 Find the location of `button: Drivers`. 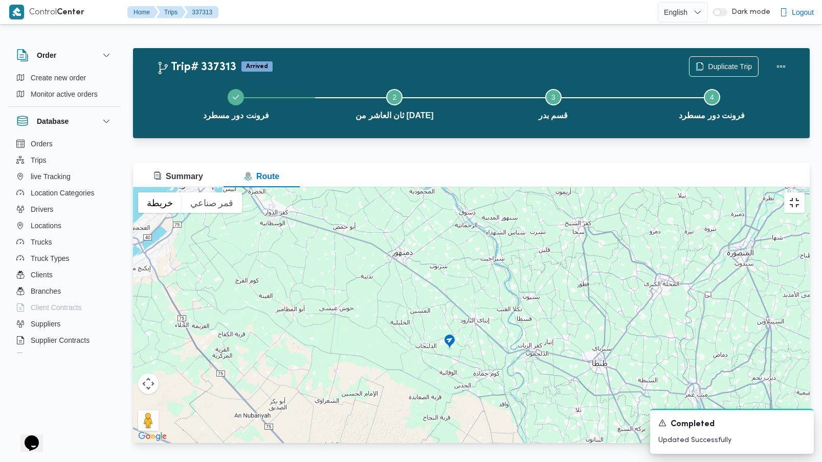

button: Drivers is located at coordinates (64, 209).